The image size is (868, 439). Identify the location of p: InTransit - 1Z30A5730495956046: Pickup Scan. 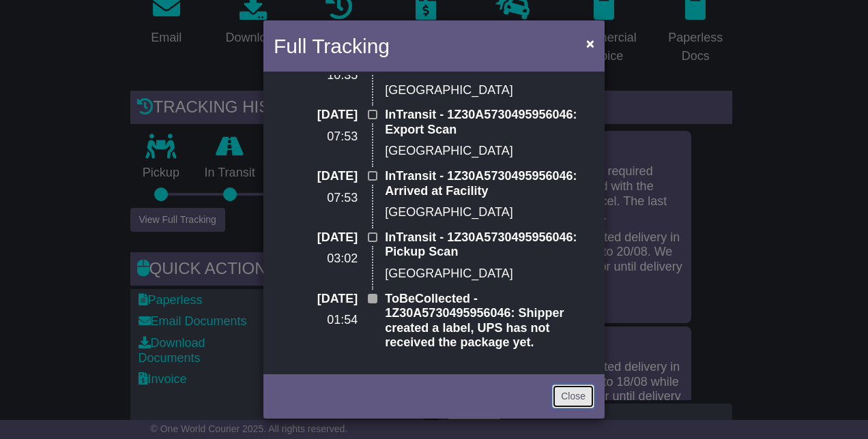
(489, 245).